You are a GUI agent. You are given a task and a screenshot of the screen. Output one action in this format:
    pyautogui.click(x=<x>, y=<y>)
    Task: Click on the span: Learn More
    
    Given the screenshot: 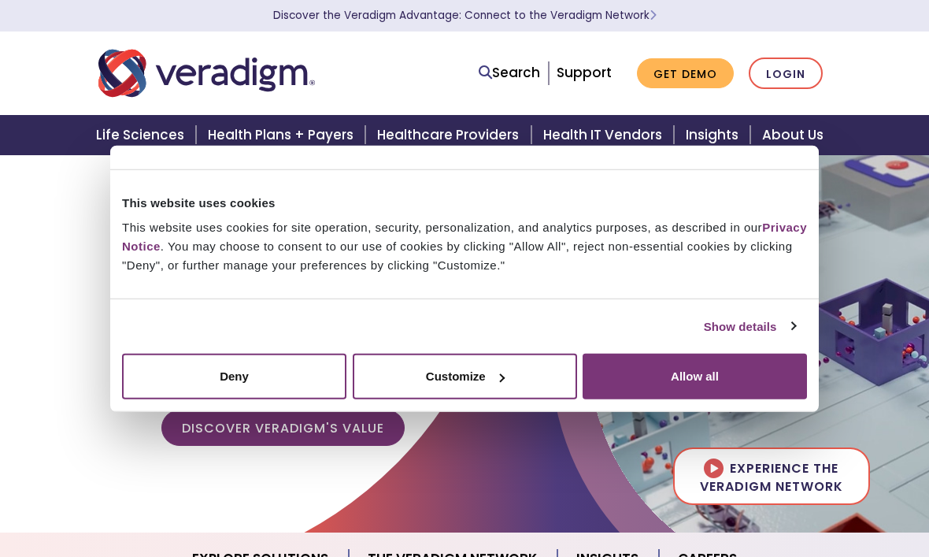 What is the action you would take?
    pyautogui.click(x=653, y=15)
    